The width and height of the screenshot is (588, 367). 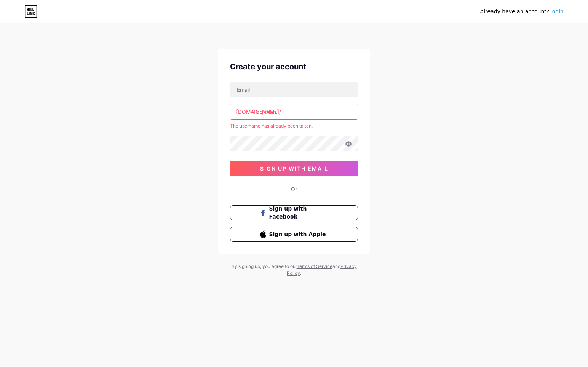 I want to click on span: sign up with email, so click(x=294, y=168).